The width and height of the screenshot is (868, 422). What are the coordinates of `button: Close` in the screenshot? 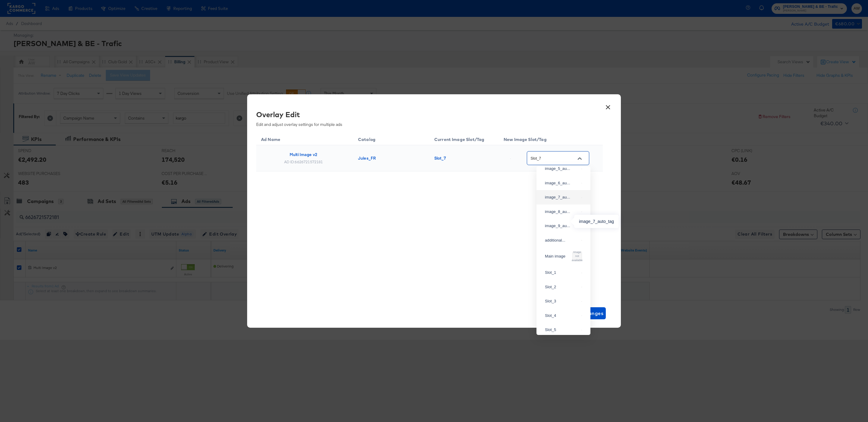 It's located at (580, 159).